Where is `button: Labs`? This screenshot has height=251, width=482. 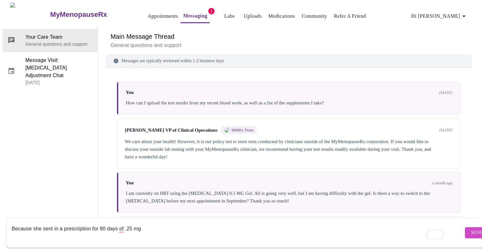
button: Labs is located at coordinates (230, 16).